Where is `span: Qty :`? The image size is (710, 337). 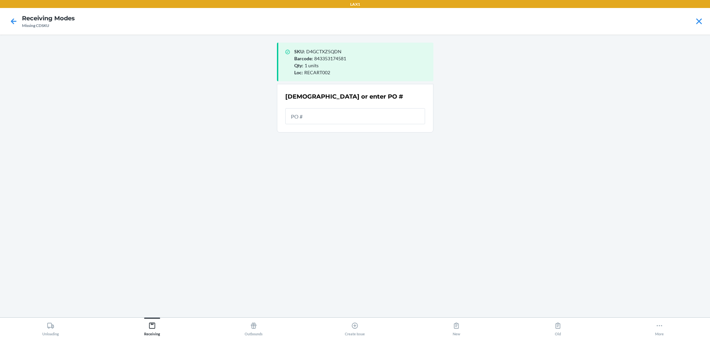 span: Qty : is located at coordinates (299, 65).